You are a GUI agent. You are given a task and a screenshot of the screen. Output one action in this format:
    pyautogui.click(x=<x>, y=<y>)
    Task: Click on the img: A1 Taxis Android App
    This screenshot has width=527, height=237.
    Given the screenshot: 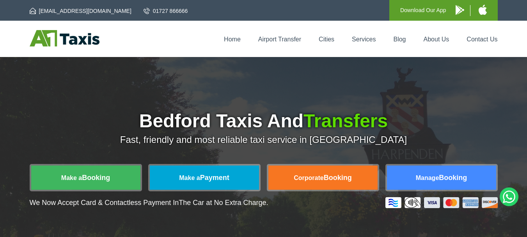 What is the action you would take?
    pyautogui.click(x=460, y=10)
    